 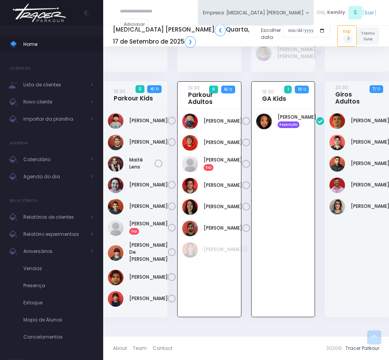 What do you see at coordinates (208, 95) in the screenshot?
I see `a: 19:30Parkour Adultos` at bounding box center [208, 95].